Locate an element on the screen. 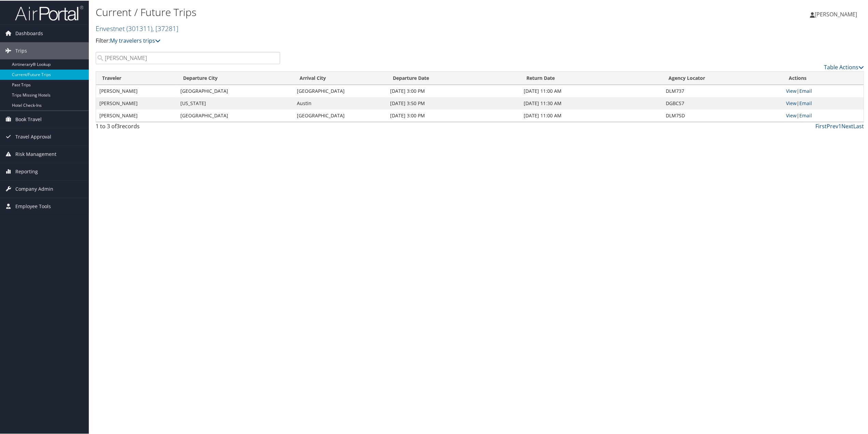  span: ( 301311 ) is located at coordinates (139, 28).